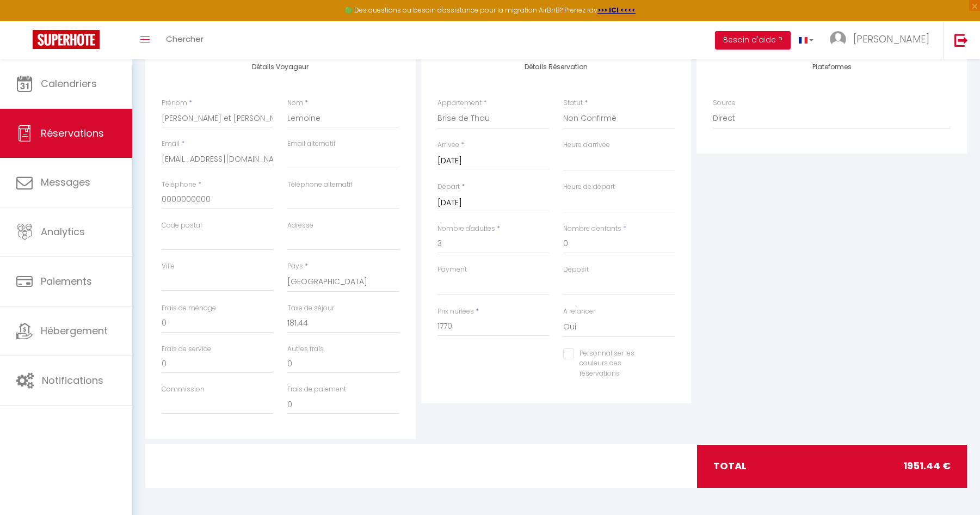 The height and width of the screenshot is (515, 980). What do you see at coordinates (69, 83) in the screenshot?
I see `span: Calendriers` at bounding box center [69, 83].